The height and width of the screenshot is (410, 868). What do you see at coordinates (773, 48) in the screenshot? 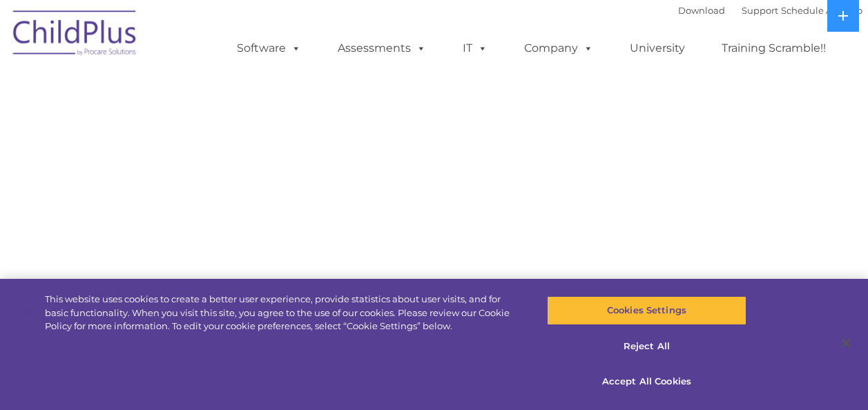
I see `a: Training Scramble!!` at bounding box center [773, 48].